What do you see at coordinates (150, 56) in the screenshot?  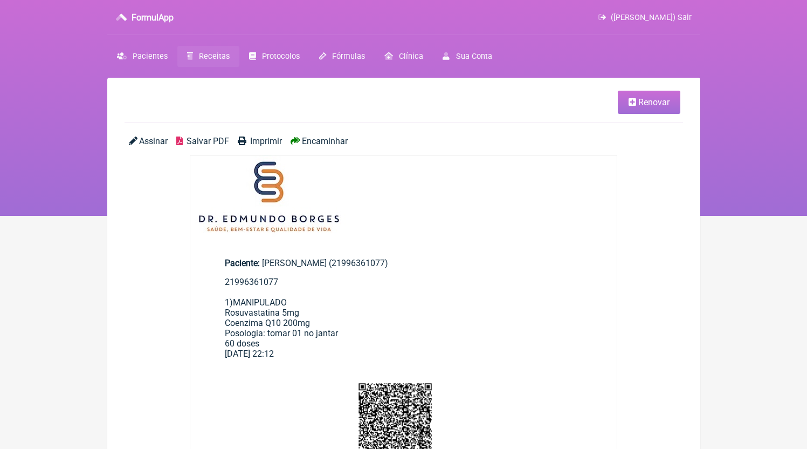 I see `span: Pacientes` at bounding box center [150, 56].